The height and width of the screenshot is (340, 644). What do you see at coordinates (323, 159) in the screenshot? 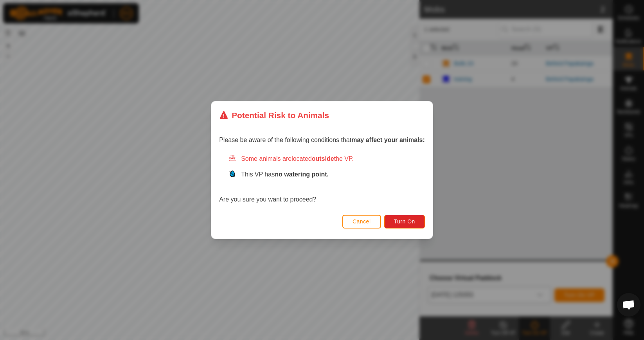
I see `strong: outside` at bounding box center [323, 159].